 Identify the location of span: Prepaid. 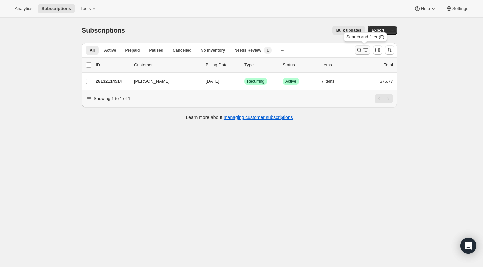
(133, 50).